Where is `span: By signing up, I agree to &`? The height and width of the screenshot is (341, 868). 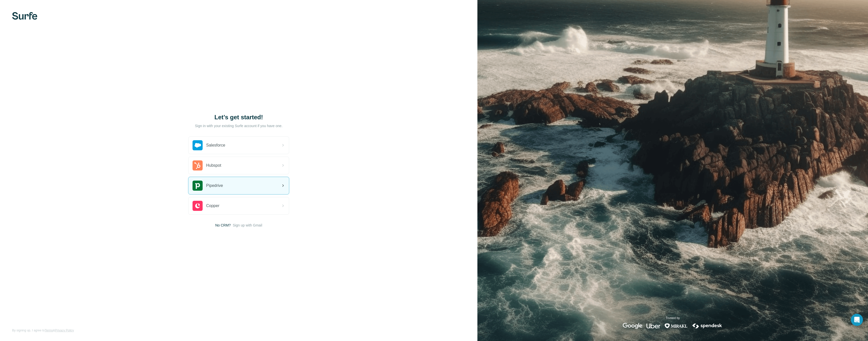
span: By signing up, I agree to & is located at coordinates (43, 330).